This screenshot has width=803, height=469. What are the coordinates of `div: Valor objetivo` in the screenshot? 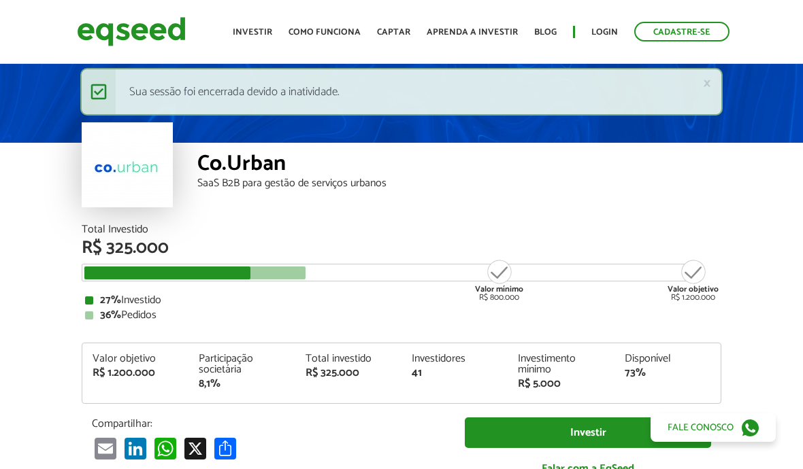 It's located at (135, 359).